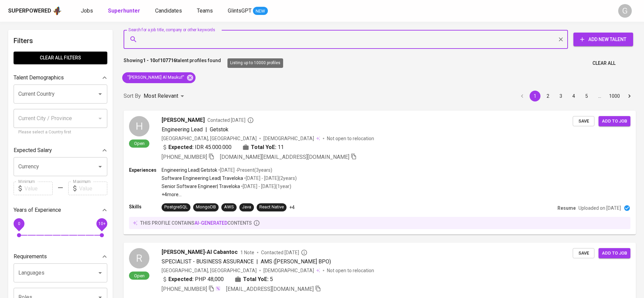 Image resolution: width=644 pixels, height=298 pixels. I want to click on p: Senior Software Engineer | Traveloka, so click(201, 186).